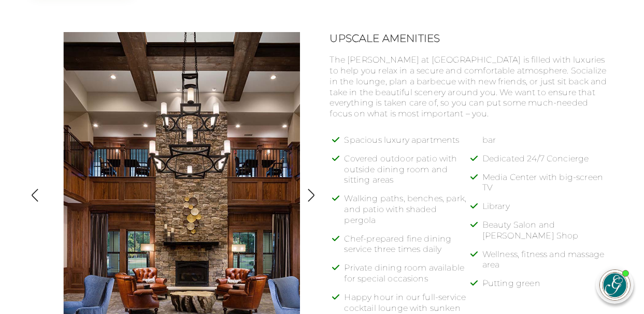 This screenshot has width=644, height=314. Describe the element at coordinates (471, 38) in the screenshot. I see `h2: Upscale Amenities` at that location.